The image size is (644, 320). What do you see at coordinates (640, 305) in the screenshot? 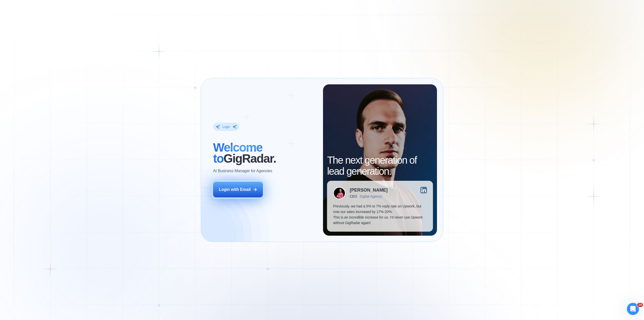
I see `span: 10` at bounding box center [640, 305].